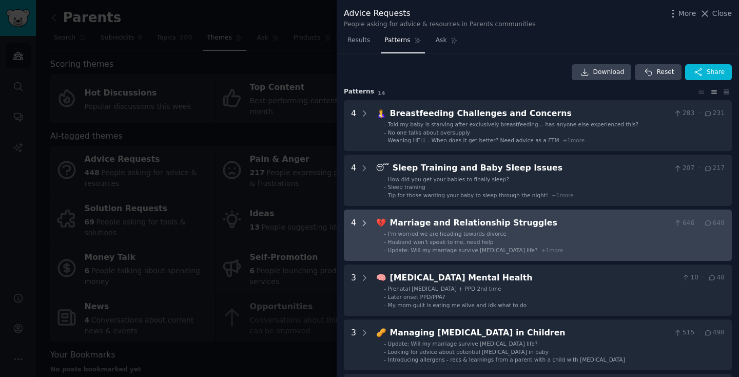 This screenshot has height=377, width=739. Describe the element at coordinates (440, 25) in the screenshot. I see `div: People asking for advice & resources in Parents communities` at that location.